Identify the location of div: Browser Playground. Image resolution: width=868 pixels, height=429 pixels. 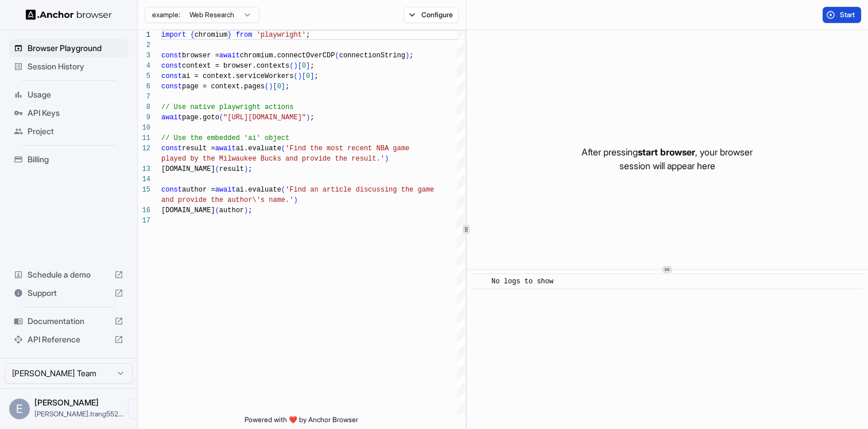
(68, 48).